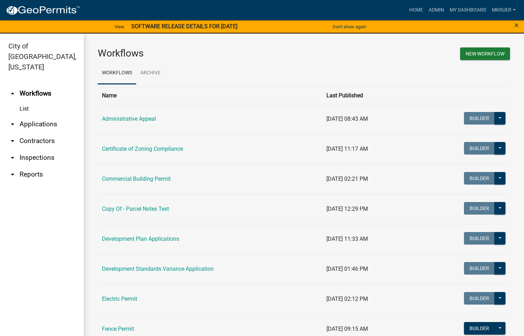 Image resolution: width=524 pixels, height=336 pixels. What do you see at coordinates (150, 73) in the screenshot?
I see `a: Archive` at bounding box center [150, 73].